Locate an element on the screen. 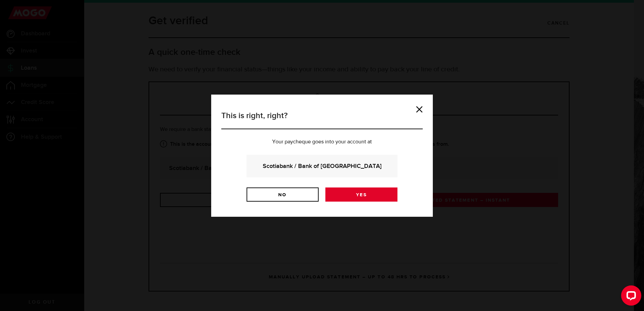  button: Open LiveChat chat widget is located at coordinates (15, 13).